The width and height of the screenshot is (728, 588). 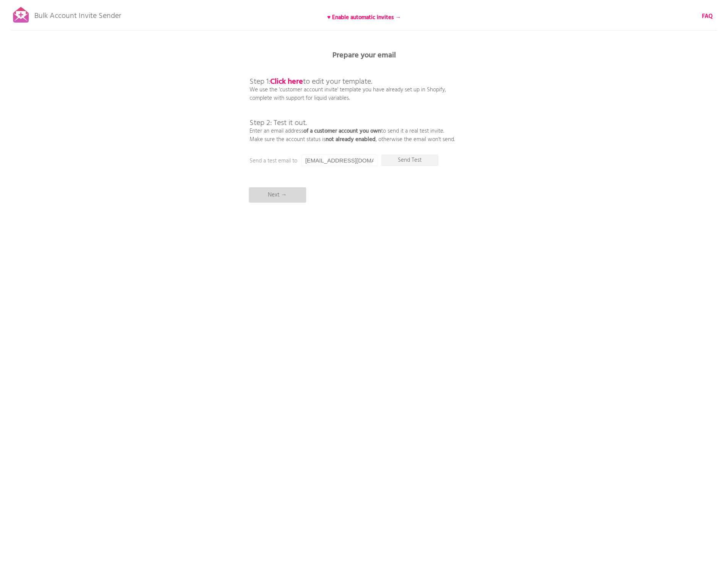 What do you see at coordinates (311, 82) in the screenshot?
I see `span: Step 1: to edit your template.` at bounding box center [311, 82].